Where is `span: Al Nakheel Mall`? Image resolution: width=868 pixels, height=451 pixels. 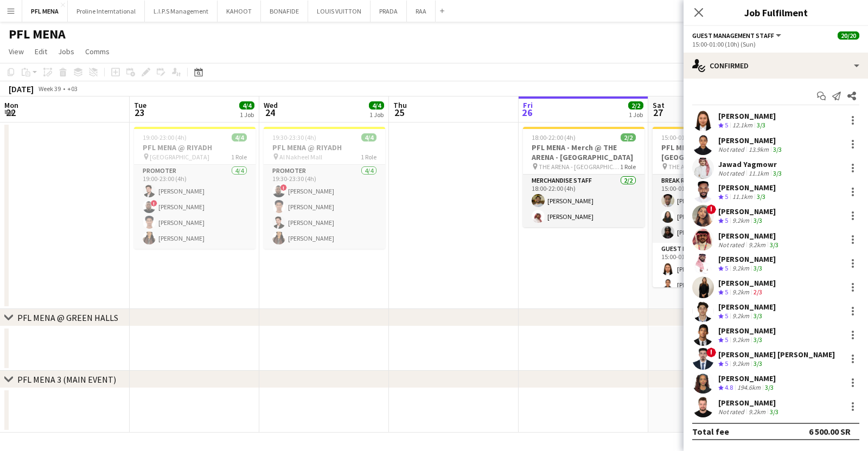
span: Al Nakheel Mall is located at coordinates (301, 157).